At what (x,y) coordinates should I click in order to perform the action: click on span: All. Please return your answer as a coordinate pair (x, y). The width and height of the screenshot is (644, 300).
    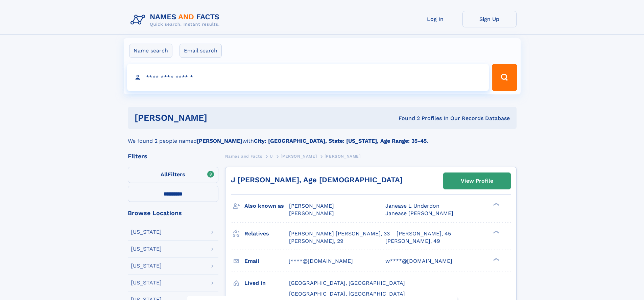
    Looking at the image, I should click on (164, 174).